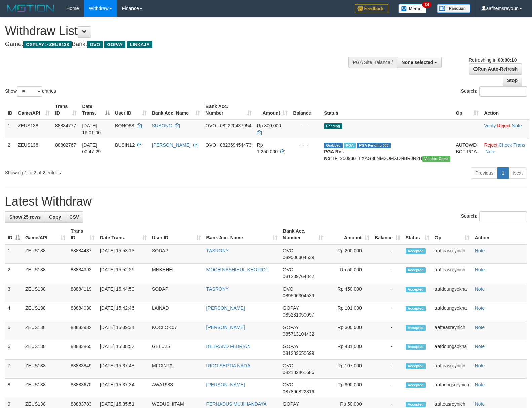 The height and width of the screenshot is (408, 532). Describe the element at coordinates (299, 353) in the screenshot. I see `span: Copy 081283650699 to clipboard` at that location.